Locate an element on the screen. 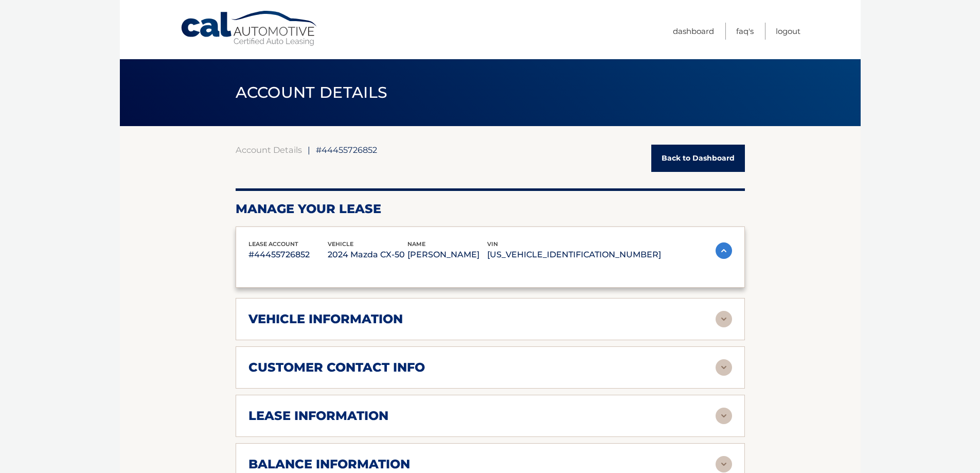 The width and height of the screenshot is (980, 473). a: Dashboard is located at coordinates (693, 31).